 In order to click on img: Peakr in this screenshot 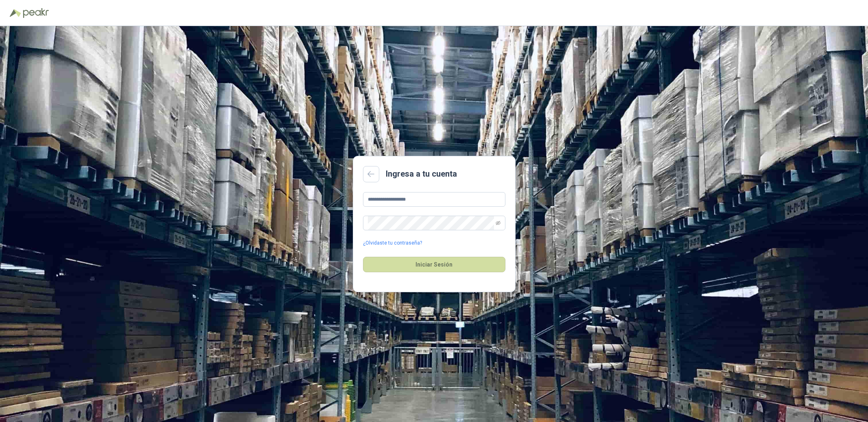, I will do `click(36, 13)`.